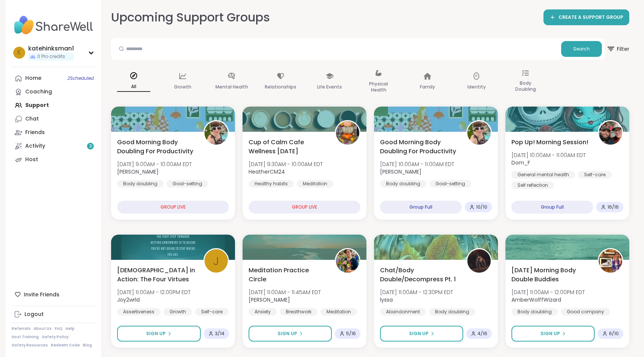 The height and width of the screenshot is (357, 644). I want to click on span: 4 / 16, so click(482, 334).